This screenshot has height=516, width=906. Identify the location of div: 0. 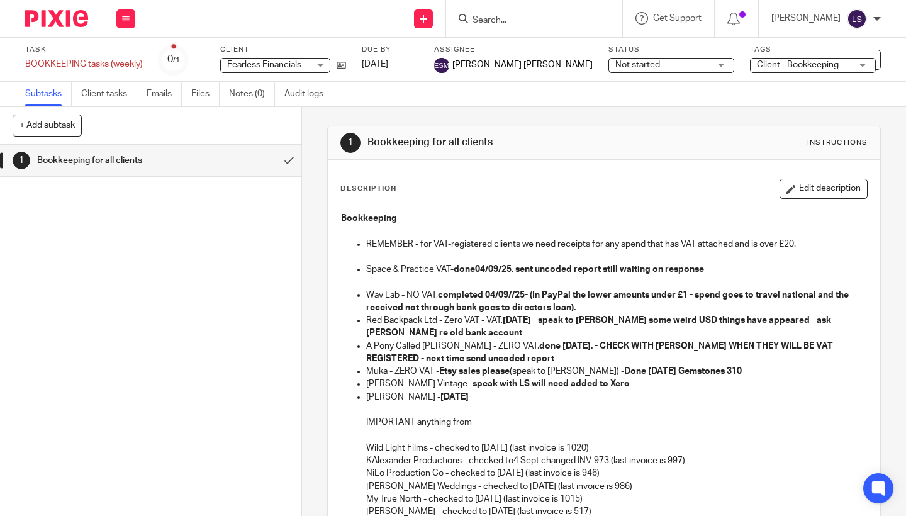
(174, 59).